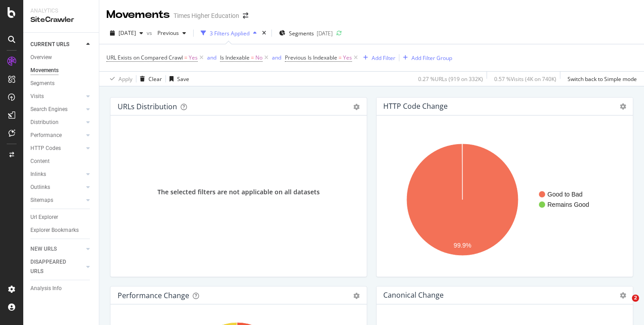  What do you see at coordinates (565, 194) in the screenshot?
I see `text: Good to Bad` at bounding box center [565, 194].